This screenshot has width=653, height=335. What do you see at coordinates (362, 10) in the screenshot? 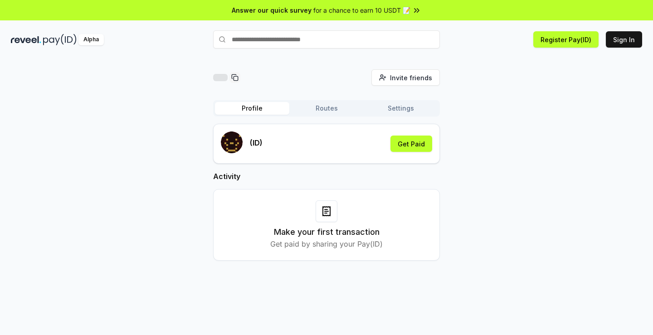
I see `span: for a chance to earn 10 USDT 📝` at bounding box center [362, 10].